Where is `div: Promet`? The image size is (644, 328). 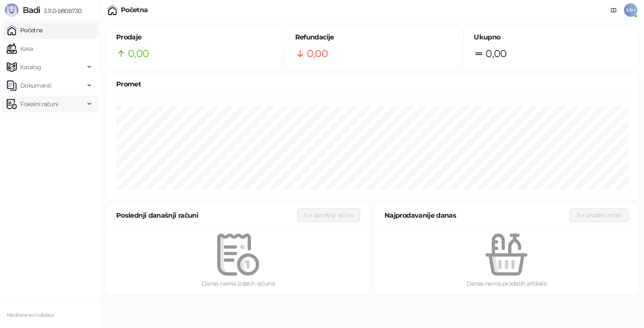
div: Promet is located at coordinates (372, 84).